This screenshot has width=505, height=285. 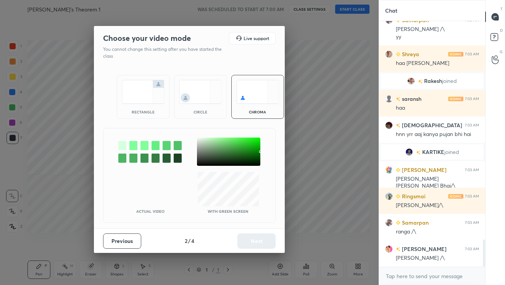 I want to click on h4: 4, so click(x=193, y=241).